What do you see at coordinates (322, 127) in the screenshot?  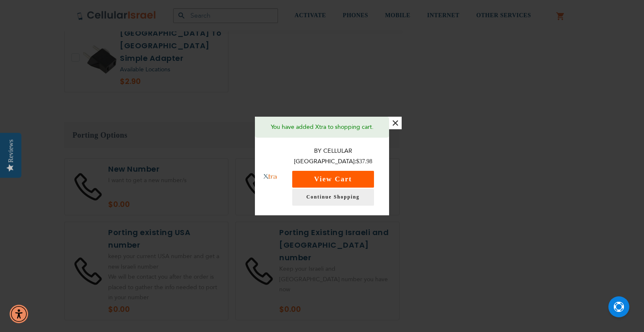 I see `p: You have added Xtra to shopping cart.` at bounding box center [322, 127].